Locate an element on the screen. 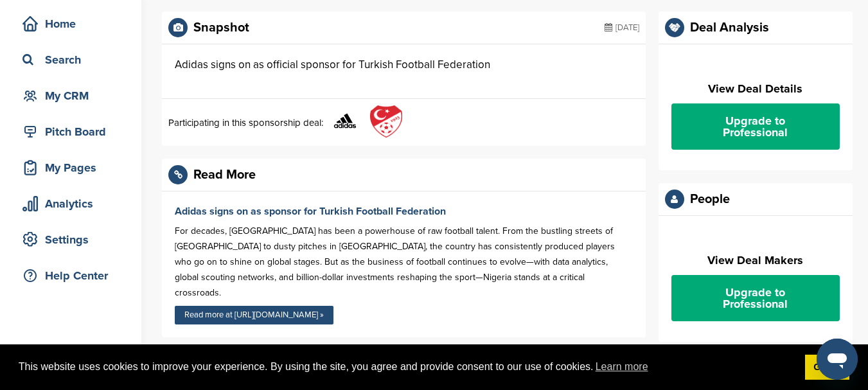  div: Settings is located at coordinates (74, 239).